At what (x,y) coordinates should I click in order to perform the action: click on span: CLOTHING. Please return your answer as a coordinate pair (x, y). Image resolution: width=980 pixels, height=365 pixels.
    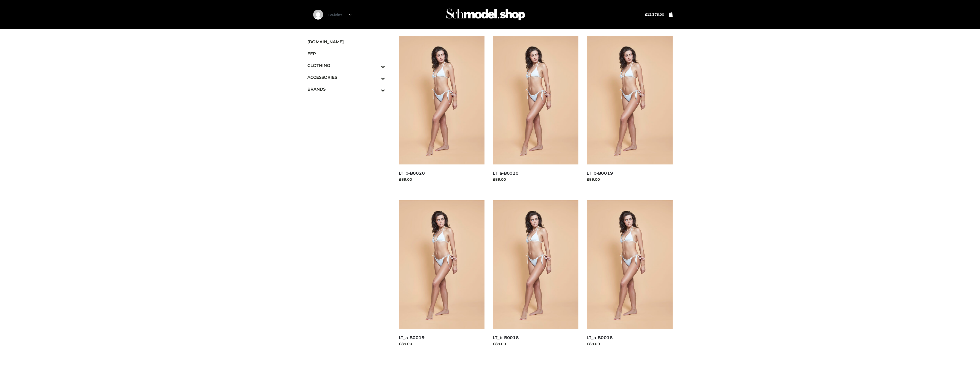
    Looking at the image, I should click on (346, 66).